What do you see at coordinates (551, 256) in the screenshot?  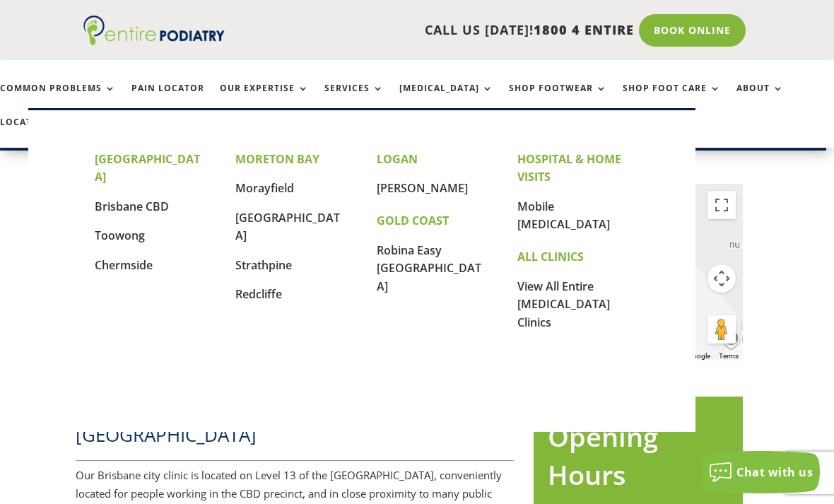 I see `strong: ALL CLINICS` at bounding box center [551, 256].